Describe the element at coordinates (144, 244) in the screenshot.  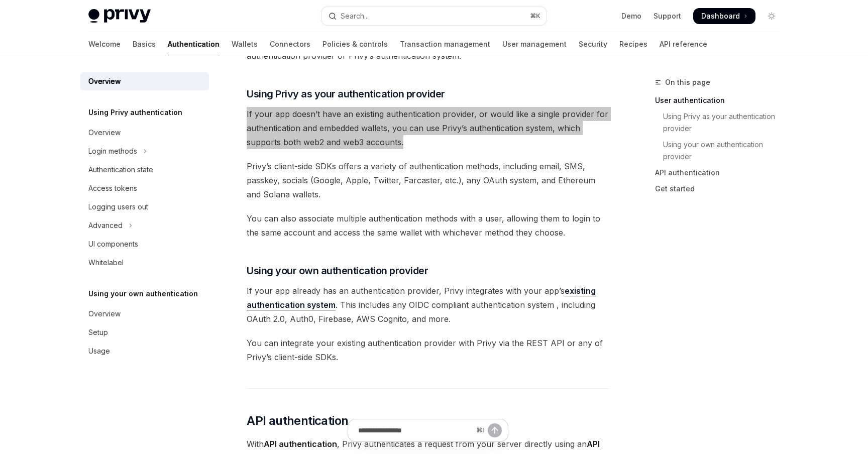
I see `a: UI components` at that location.